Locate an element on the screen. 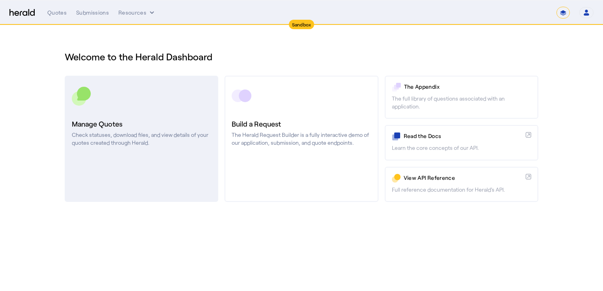 This screenshot has height=291, width=603. div: Submissions is located at coordinates (92, 13).